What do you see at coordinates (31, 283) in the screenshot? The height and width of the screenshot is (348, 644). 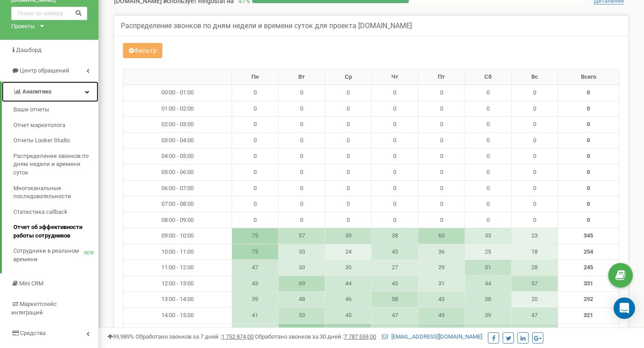 I see `span: Mini CRM` at bounding box center [31, 283].